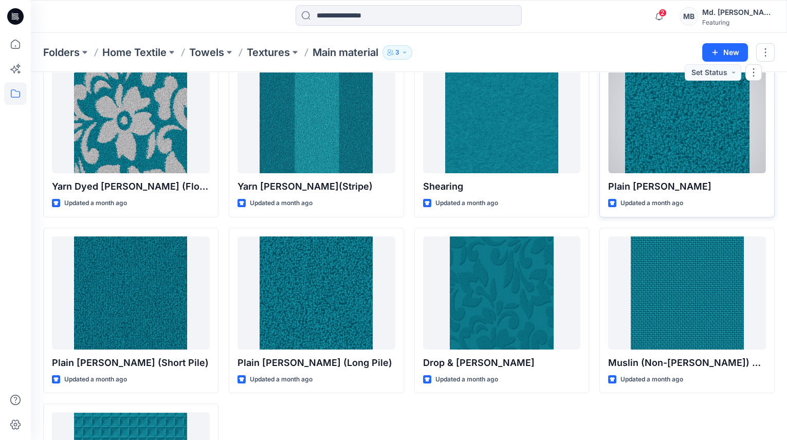 This screenshot has width=787, height=440. I want to click on a: Towels, so click(207, 52).